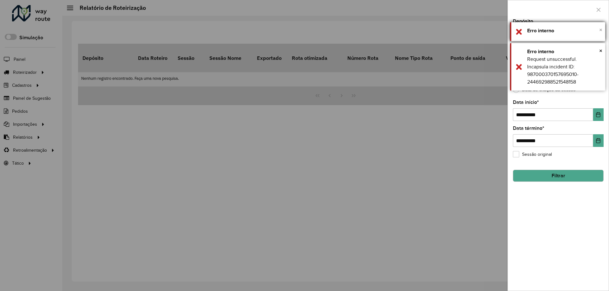  What do you see at coordinates (528, 128) in the screenshot?
I see `label: Data término` at bounding box center [528, 128].